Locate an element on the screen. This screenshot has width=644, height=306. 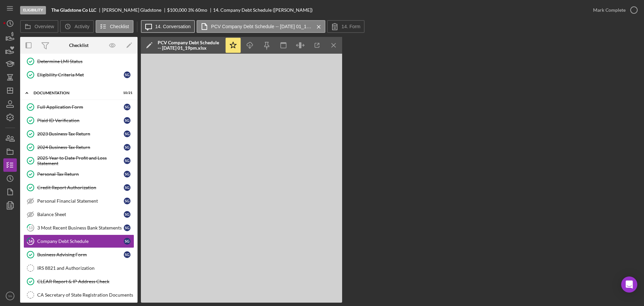
div: IRS 8821 and Authorization is located at coordinates (86, 268).